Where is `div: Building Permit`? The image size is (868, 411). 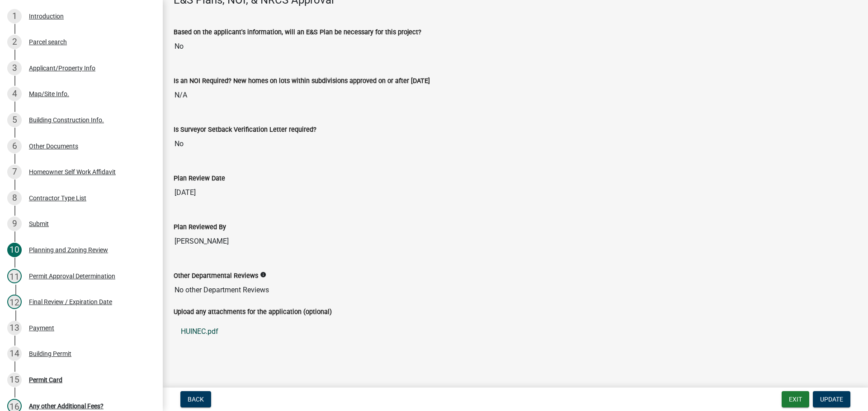 div: Building Permit is located at coordinates (50, 354).